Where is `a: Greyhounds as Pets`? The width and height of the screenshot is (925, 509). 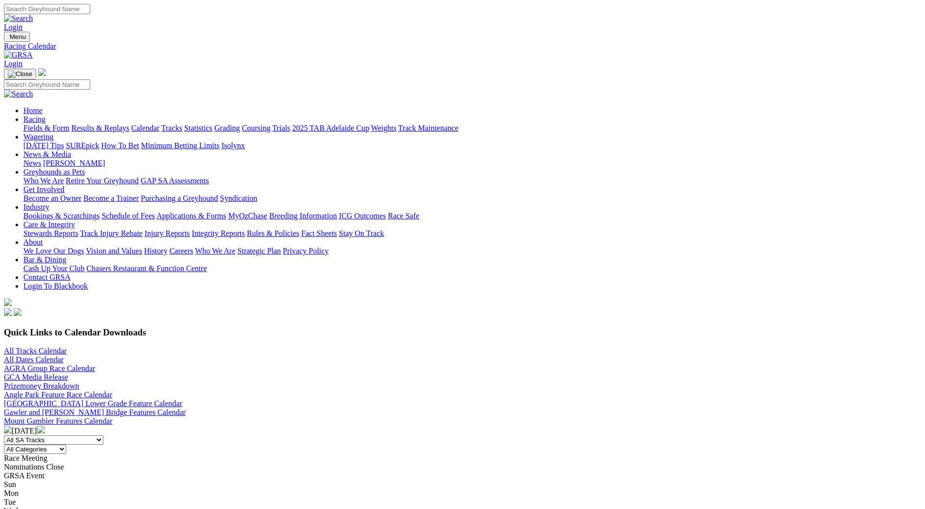
a: Greyhounds as Pets is located at coordinates (54, 172).